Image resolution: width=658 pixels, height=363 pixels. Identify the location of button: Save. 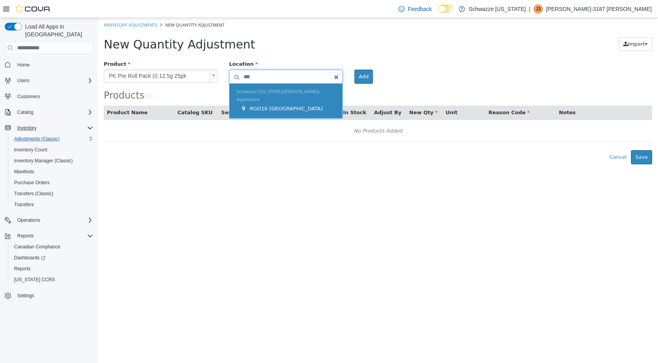
(544, 139).